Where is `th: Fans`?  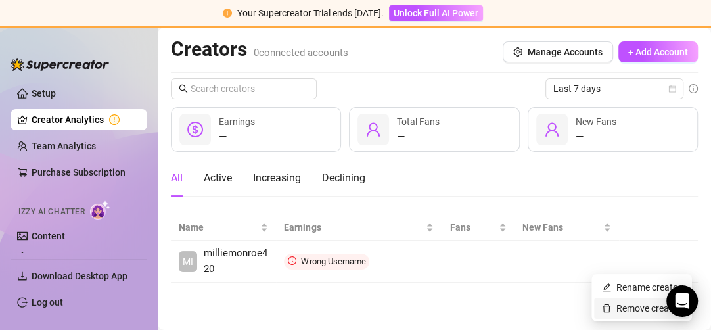
th: Fans is located at coordinates (478, 227).